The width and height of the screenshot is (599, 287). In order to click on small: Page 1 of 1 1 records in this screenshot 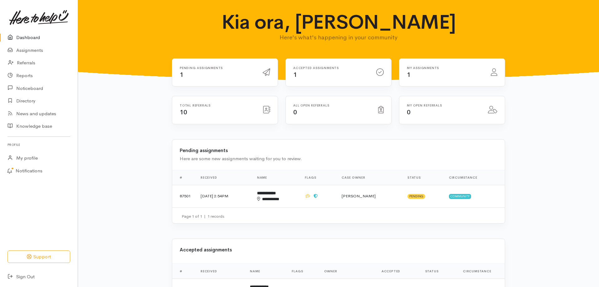, I will do `click(203, 216)`.